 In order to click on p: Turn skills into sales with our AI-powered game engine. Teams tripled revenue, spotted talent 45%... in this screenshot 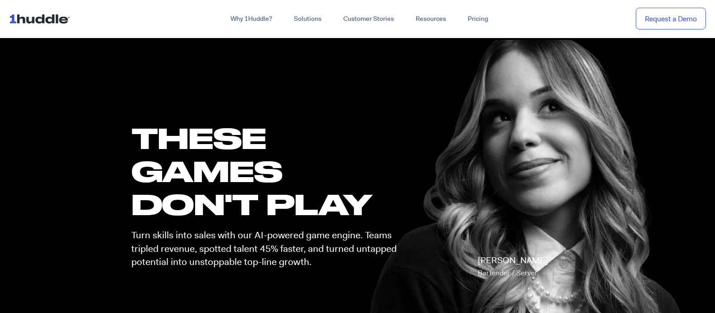, I will do `click(268, 249)`.